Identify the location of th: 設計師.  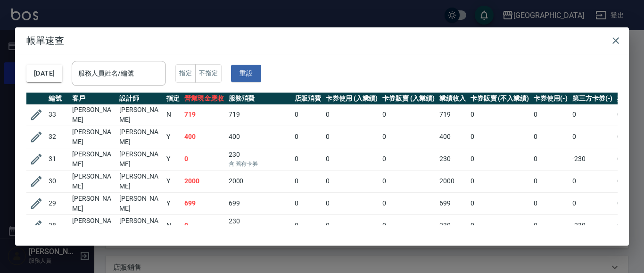
(141, 98).